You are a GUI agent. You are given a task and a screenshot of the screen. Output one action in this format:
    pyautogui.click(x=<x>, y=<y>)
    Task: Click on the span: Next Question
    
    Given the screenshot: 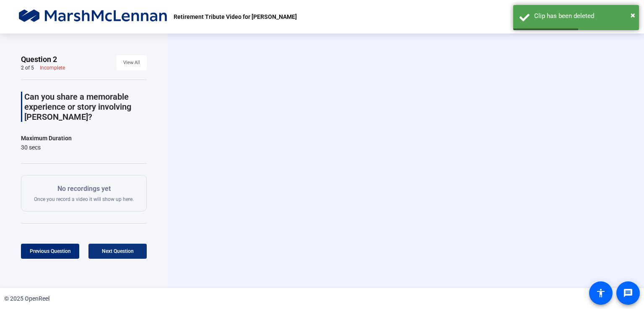 What is the action you would take?
    pyautogui.click(x=118, y=251)
    